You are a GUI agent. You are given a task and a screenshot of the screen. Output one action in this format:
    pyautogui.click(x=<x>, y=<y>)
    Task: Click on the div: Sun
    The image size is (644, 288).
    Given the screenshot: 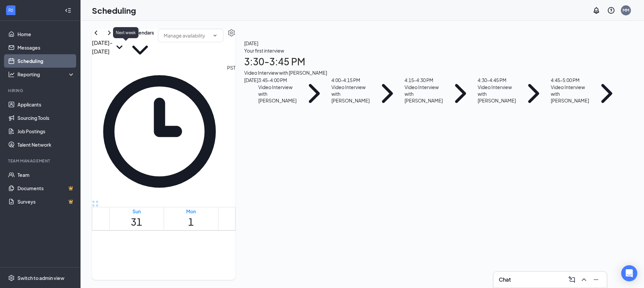 What is the action you would take?
    pyautogui.click(x=136, y=212)
    